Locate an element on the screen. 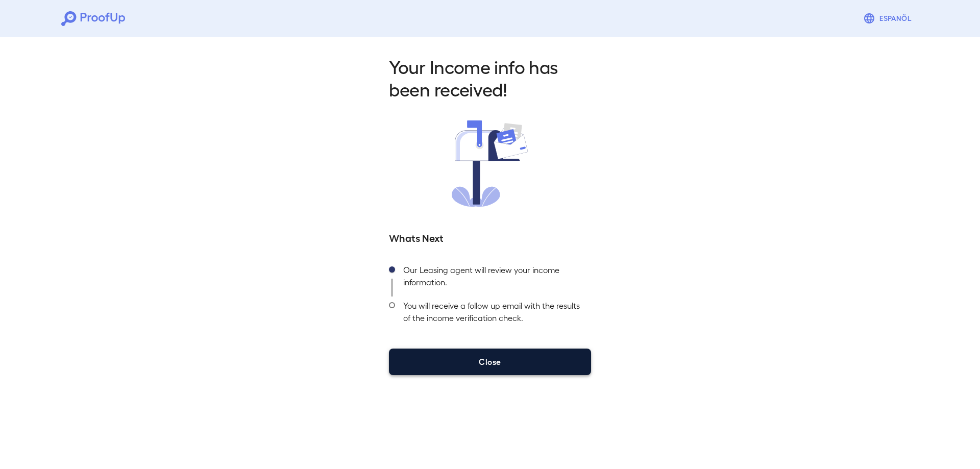 Image resolution: width=980 pixels, height=469 pixels. button: Close is located at coordinates (490, 362).